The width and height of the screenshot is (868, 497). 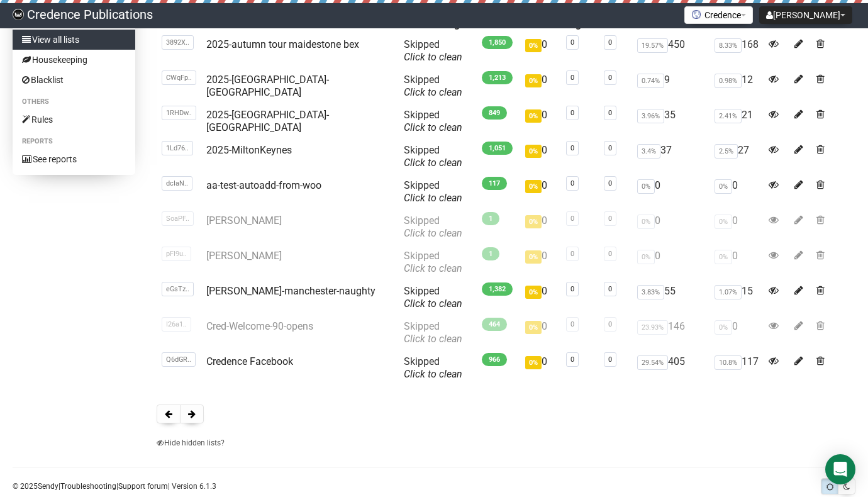 I want to click on span: 3.4%, so click(x=649, y=150).